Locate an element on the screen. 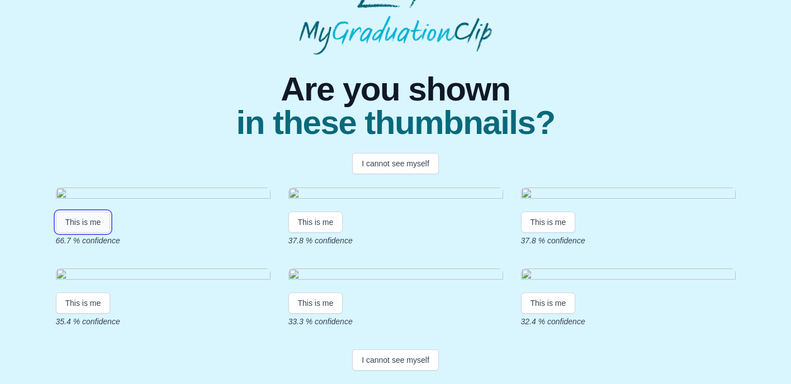  img: ff13ef000f08cfb95686fa3453a16038d788931c.gif is located at coordinates (163, 195).